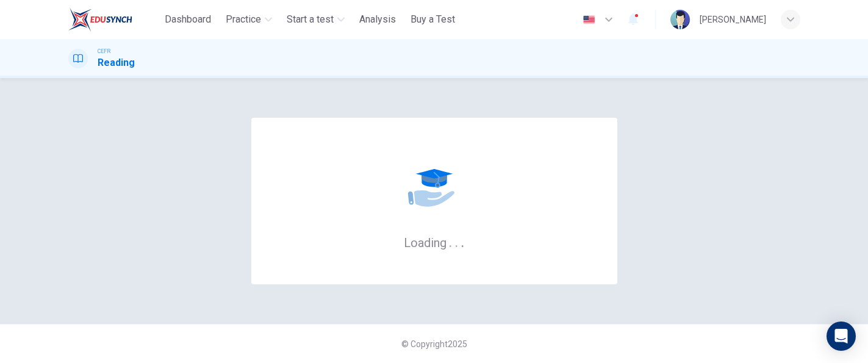 This screenshot has height=363, width=868. Describe the element at coordinates (378, 20) in the screenshot. I see `a: Analysis` at that location.